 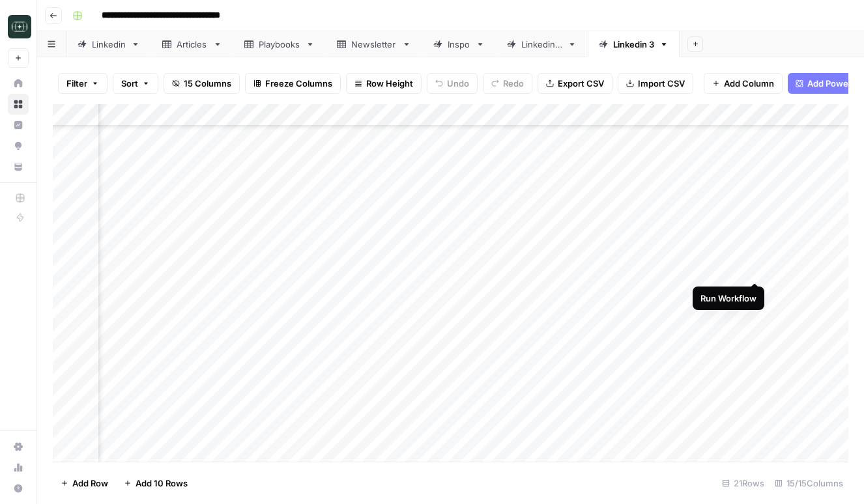 What do you see at coordinates (280, 44) in the screenshot?
I see `a: Playbooks` at bounding box center [280, 44].